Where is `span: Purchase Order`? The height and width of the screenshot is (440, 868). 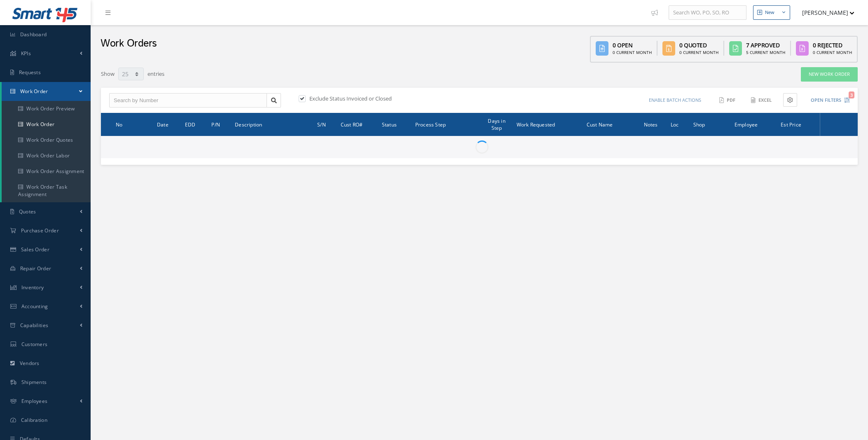 span: Purchase Order is located at coordinates (40, 230).